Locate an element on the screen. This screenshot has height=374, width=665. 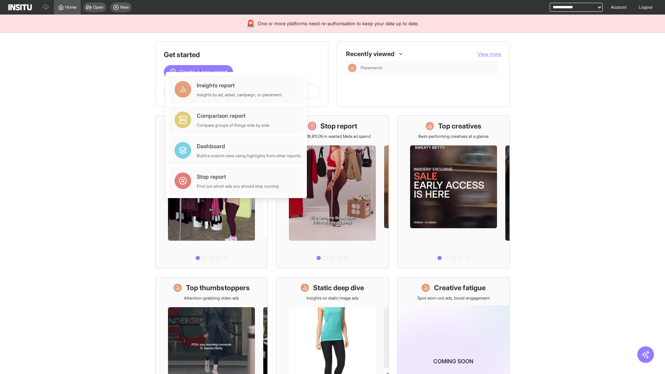
a: Stop reportSave £16,811.09 in wasted Meta ad spend is located at coordinates (332, 192).